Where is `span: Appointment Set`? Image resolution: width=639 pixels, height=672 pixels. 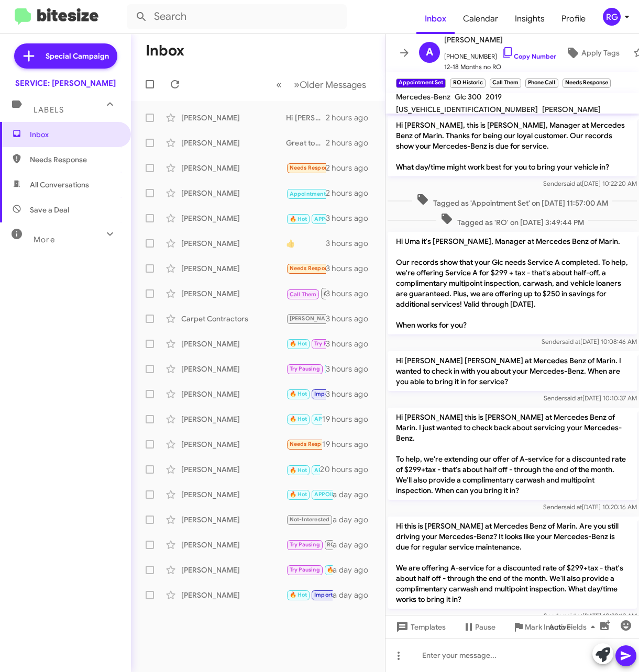
span: Appointment Set is located at coordinates (312, 194).